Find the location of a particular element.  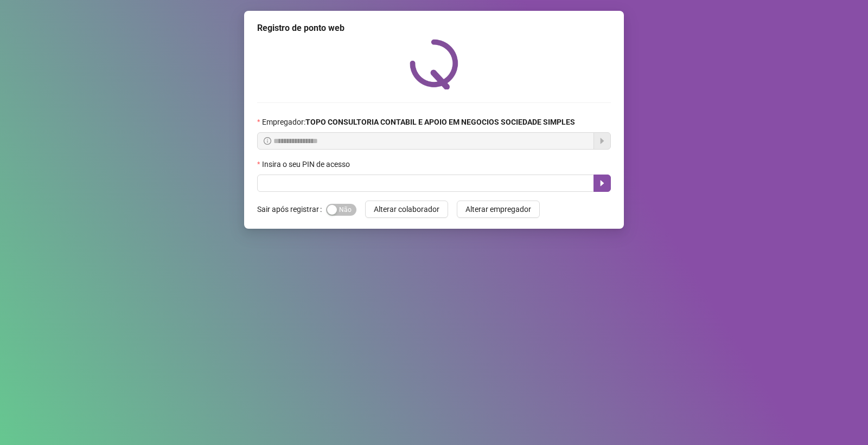

span: Alterar colaborador is located at coordinates (406, 209).